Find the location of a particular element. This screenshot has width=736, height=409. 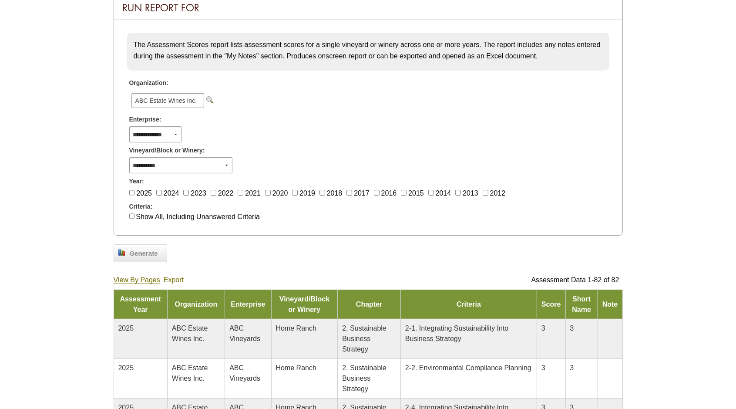

label: Show All, Including Unanswered Criteria is located at coordinates (198, 216).